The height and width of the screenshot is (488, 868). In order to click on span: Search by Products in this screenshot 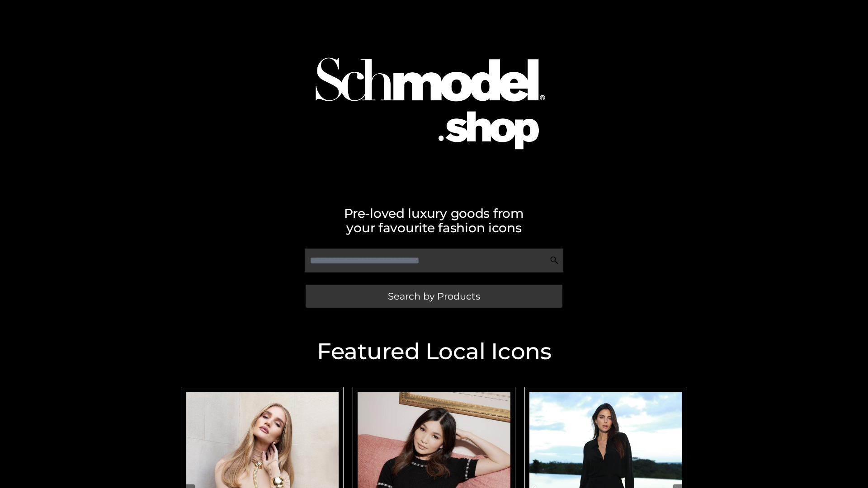, I will do `click(434, 296)`.